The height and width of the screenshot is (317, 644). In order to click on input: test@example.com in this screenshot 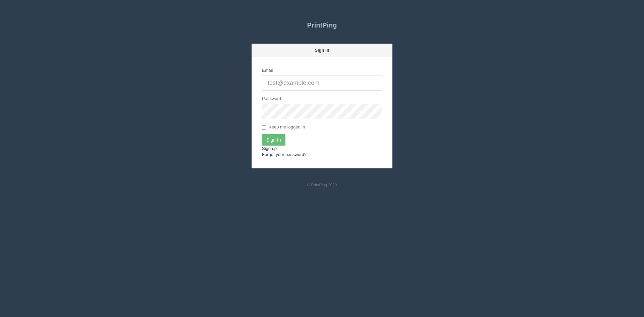, I will do `click(322, 83)`.